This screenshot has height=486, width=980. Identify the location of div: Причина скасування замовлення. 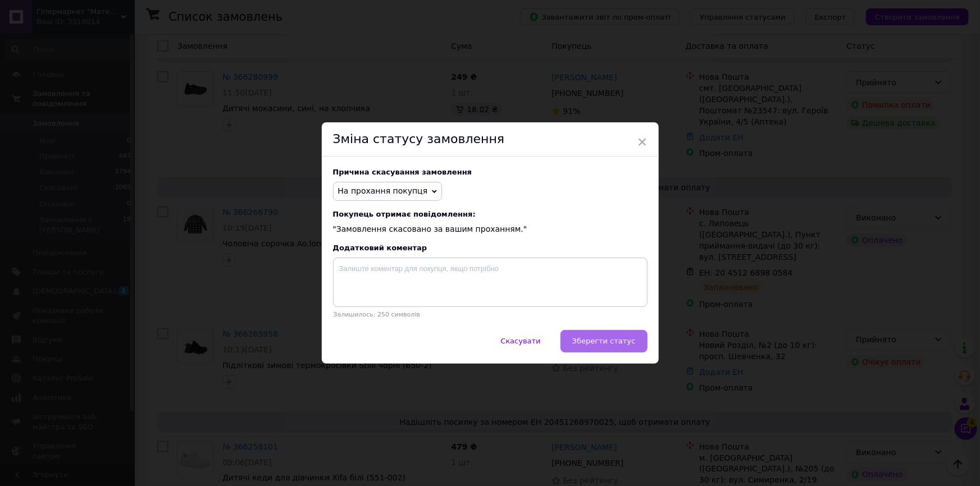
(490, 172).